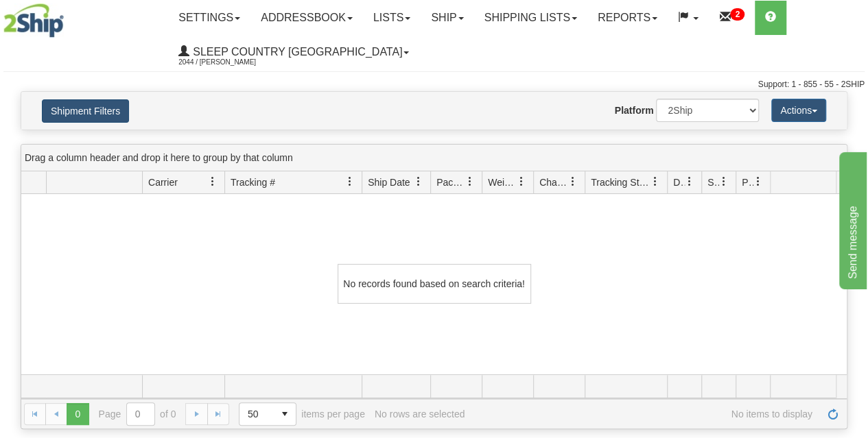 This screenshot has height=438, width=868. What do you see at coordinates (521, 181) in the screenshot?
I see `a: Weight filter column settings` at bounding box center [521, 181].